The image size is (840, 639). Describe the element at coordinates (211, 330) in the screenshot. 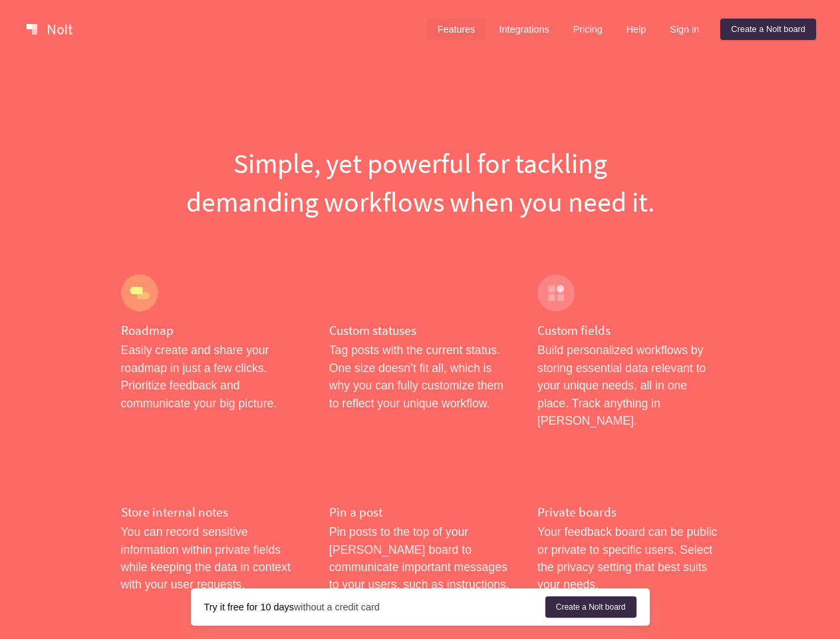

I see `h4: Roadmap` at that location.